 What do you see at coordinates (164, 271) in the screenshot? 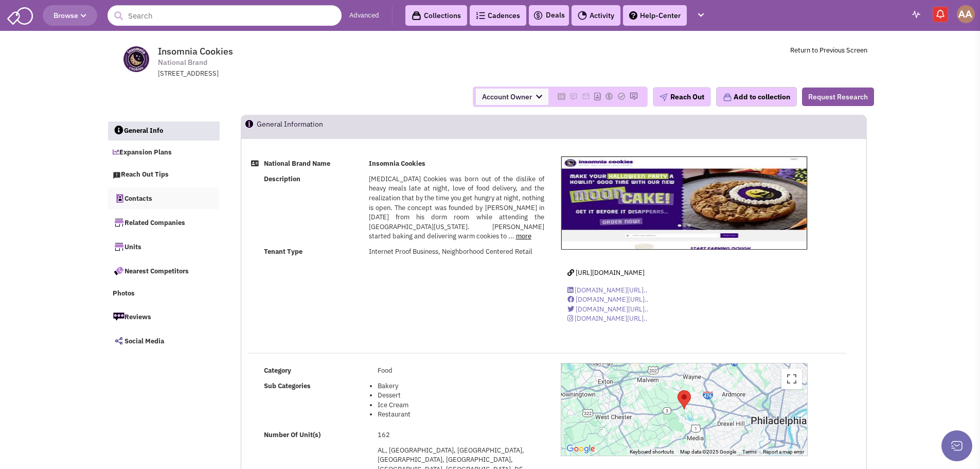
I see `a: Nearest Competitors` at bounding box center [164, 271].